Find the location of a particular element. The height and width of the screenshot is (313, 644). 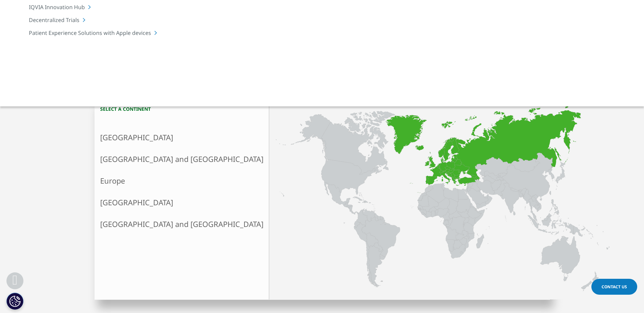

span: Contact Us is located at coordinates (614, 287).